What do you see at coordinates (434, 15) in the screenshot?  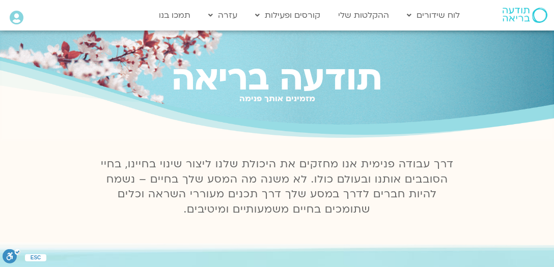 I see `a: לוח שידורים` at bounding box center [434, 15].